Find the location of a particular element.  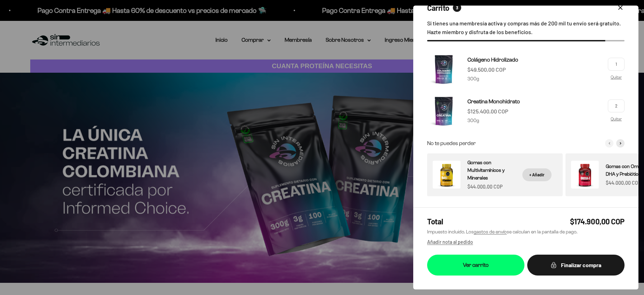

span: Colágeno Hidrolizado is located at coordinates (493, 60).